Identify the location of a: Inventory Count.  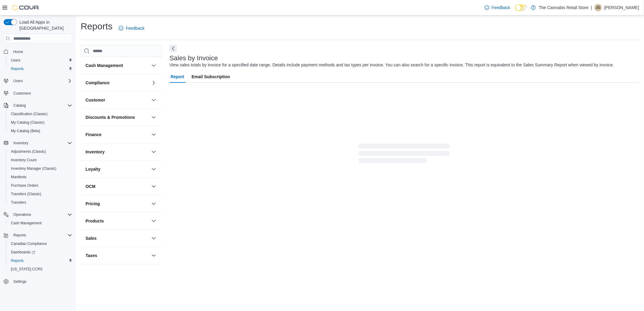
(24, 160).